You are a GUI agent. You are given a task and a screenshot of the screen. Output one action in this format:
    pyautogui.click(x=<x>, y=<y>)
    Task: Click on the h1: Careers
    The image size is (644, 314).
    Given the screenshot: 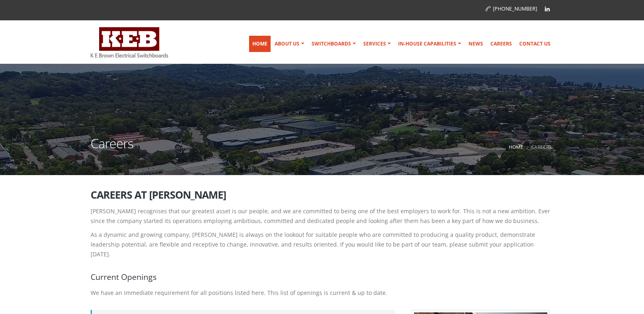 What is the action you would take?
    pyautogui.click(x=112, y=148)
    